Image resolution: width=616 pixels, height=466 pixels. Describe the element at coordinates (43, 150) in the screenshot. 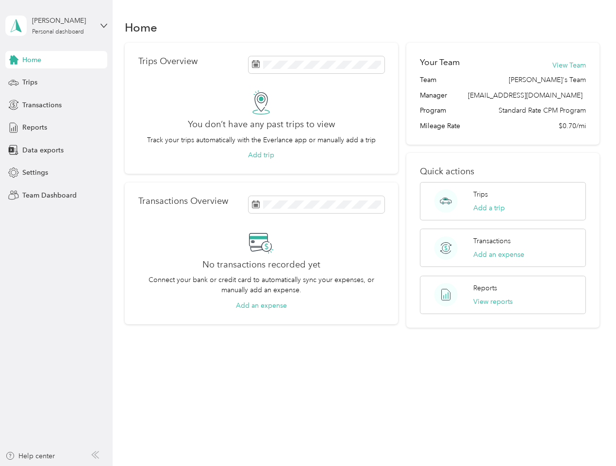

I see `span: Data exports` at that location.